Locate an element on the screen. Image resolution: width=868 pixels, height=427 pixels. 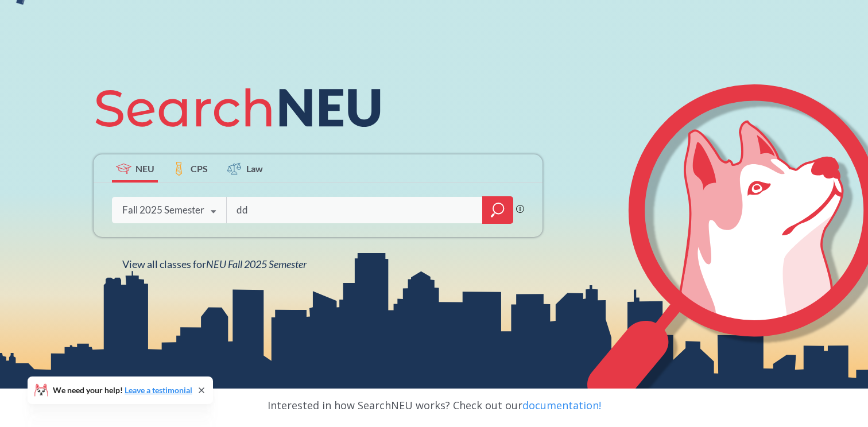
span: NEU is located at coordinates (145, 168).